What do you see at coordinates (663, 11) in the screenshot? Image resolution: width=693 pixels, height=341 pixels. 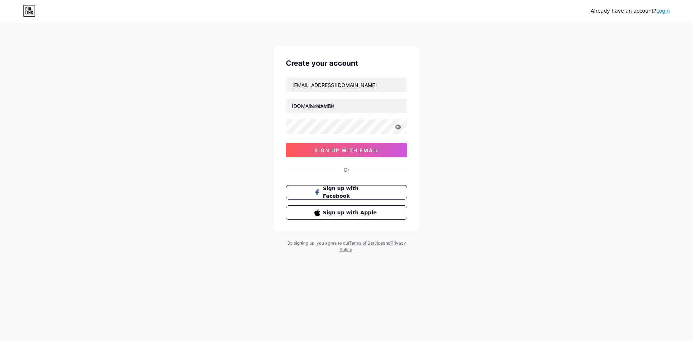 I see `a: Login` at bounding box center [663, 11].